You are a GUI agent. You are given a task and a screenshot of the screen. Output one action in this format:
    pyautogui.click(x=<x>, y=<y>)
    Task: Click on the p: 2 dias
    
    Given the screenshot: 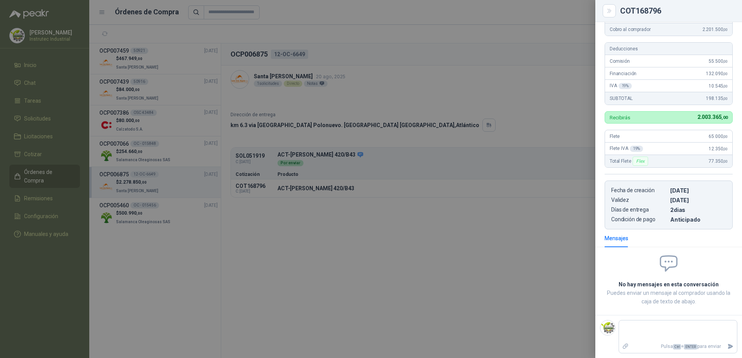 What is the action you would take?
    pyautogui.click(x=698, y=210)
    